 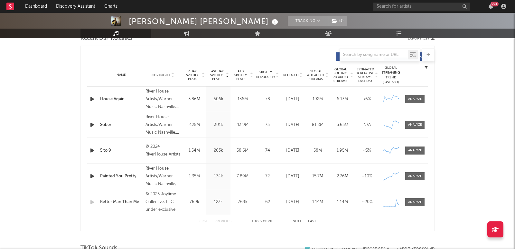 I want to click on div: 58.6M, so click(x=242, y=151).